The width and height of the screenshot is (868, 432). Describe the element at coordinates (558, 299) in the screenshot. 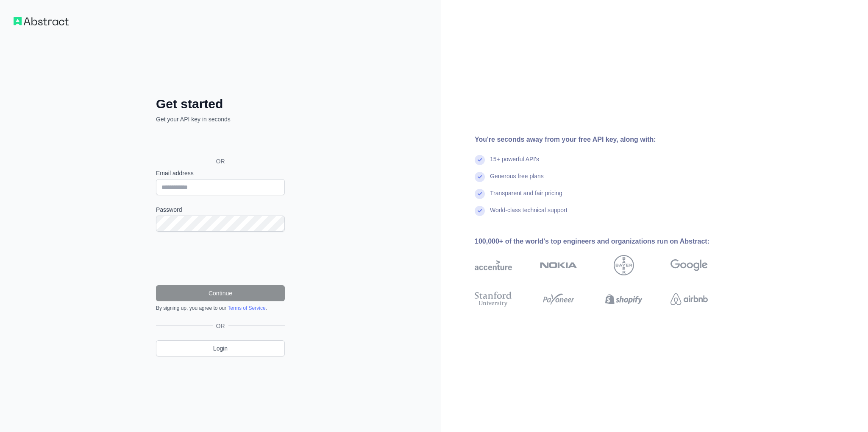

I see `img: payoneer` at that location.